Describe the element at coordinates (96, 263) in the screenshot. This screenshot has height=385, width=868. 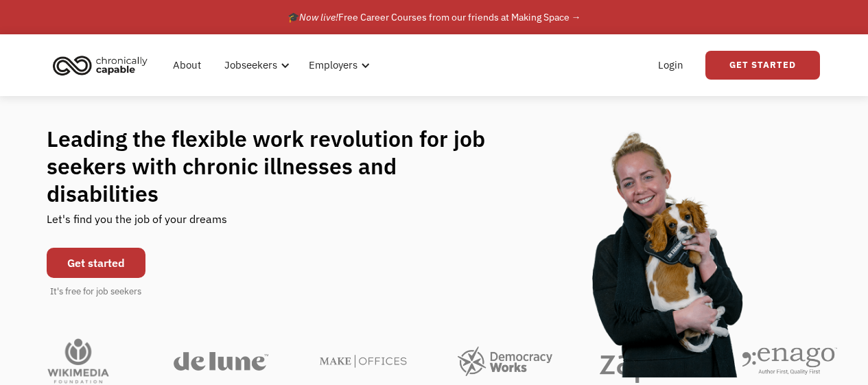
I see `a: Get started` at that location.